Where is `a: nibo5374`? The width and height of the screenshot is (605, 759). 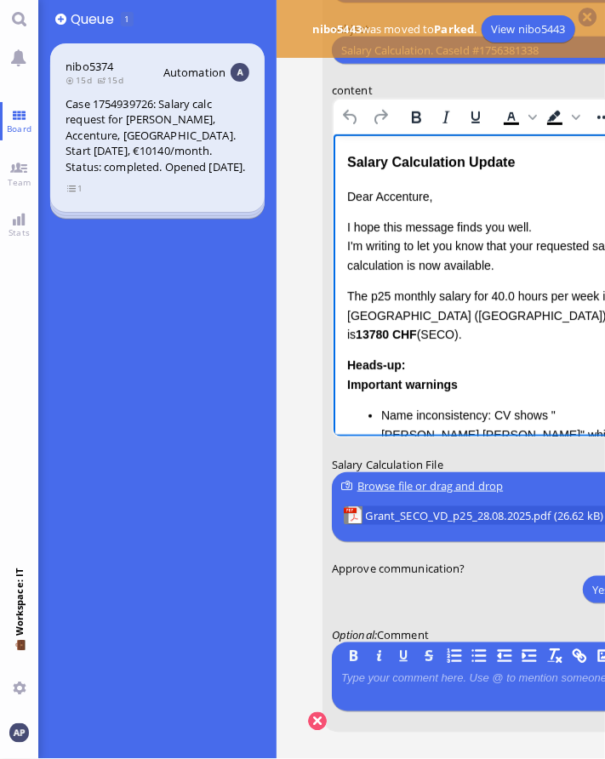 a: nibo5374 is located at coordinates (89, 66).